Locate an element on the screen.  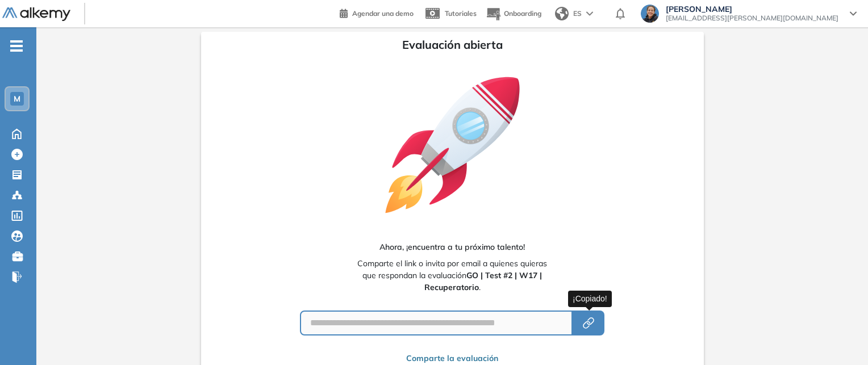
span: ES is located at coordinates (577, 14).